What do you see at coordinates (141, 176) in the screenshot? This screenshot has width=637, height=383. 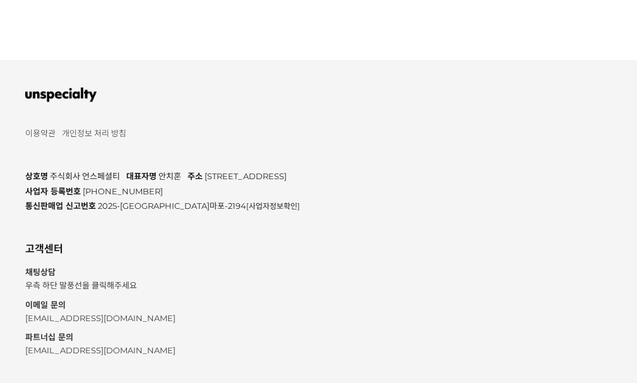 I see `span: 대표자명` at bounding box center [141, 176].